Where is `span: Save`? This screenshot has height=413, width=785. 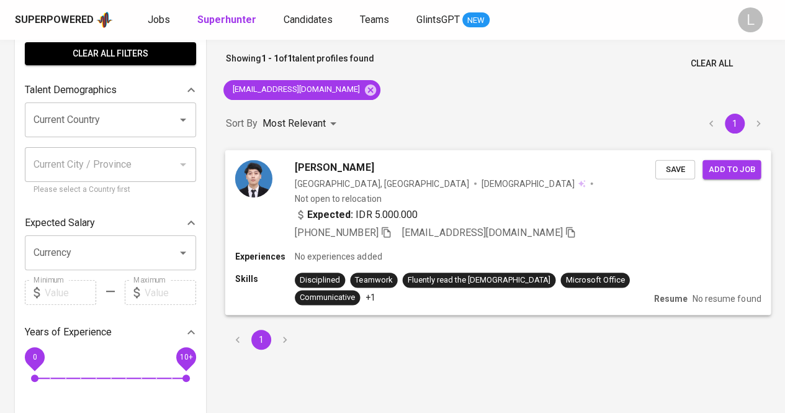
span: Save is located at coordinates (675, 169).